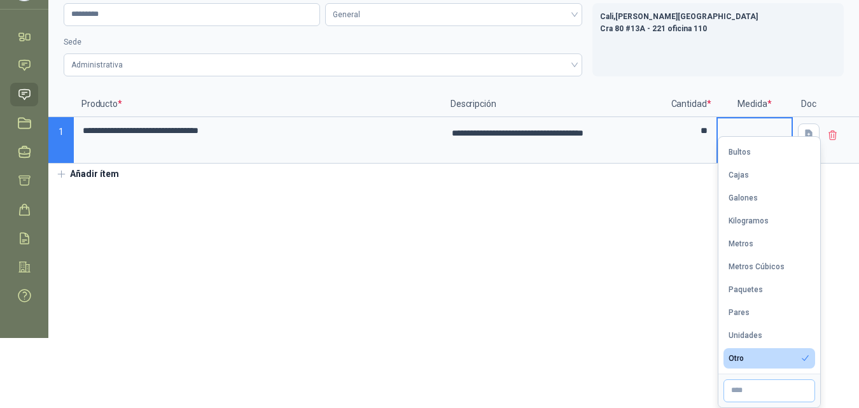  What do you see at coordinates (770, 198) in the screenshot?
I see `button: Galones` at bounding box center [770, 198].